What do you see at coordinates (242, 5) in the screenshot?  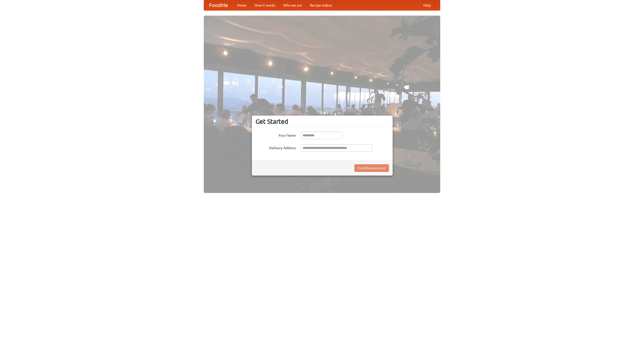 I see `a: Home` at bounding box center [242, 5].